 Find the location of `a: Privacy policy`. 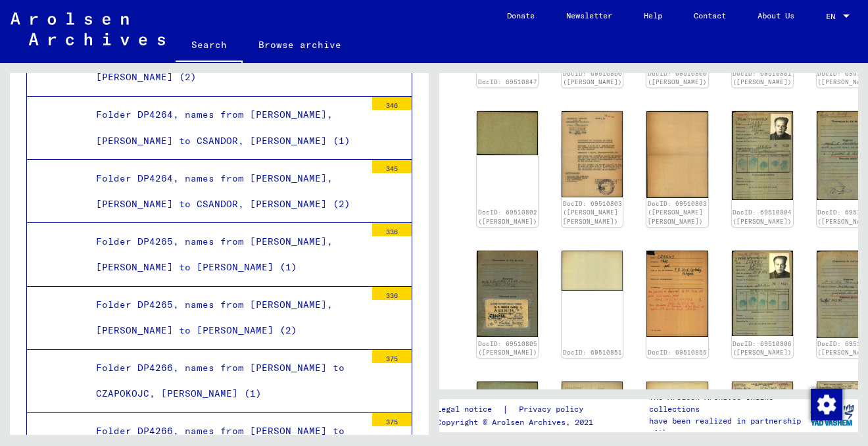

a: Privacy policy is located at coordinates (553, 409).